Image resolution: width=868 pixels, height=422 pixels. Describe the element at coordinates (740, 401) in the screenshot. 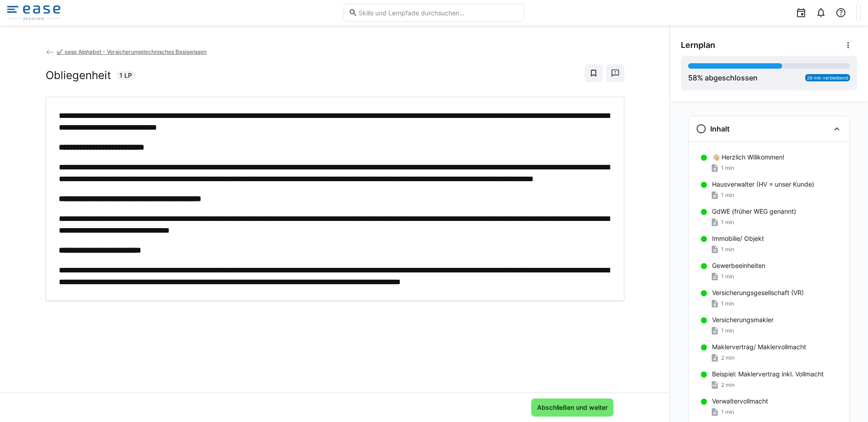

I see `p: Verwaltervollmacht` at that location.